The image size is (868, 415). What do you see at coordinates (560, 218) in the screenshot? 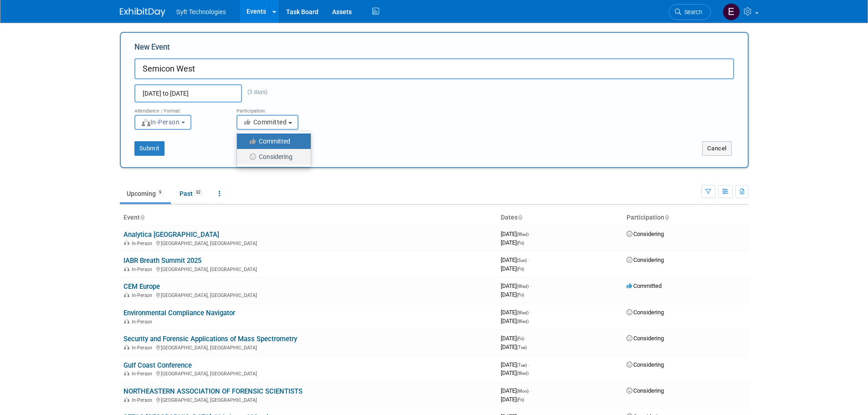
I see `th: Dates` at bounding box center [560, 218].